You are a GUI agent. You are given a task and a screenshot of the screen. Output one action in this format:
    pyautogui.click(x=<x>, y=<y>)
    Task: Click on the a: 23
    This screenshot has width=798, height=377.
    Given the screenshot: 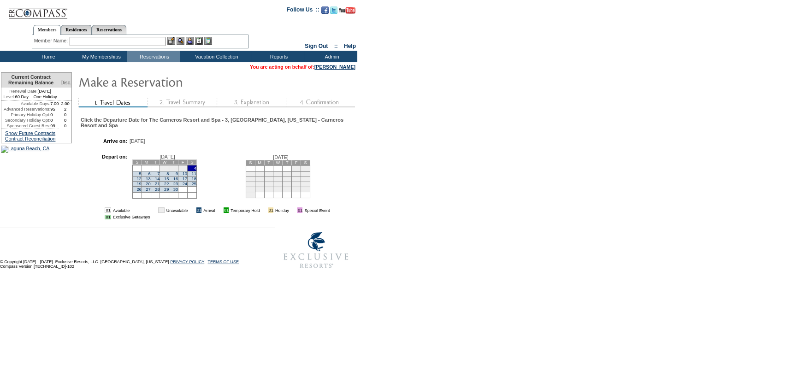 What is the action you would take?
    pyautogui.click(x=176, y=184)
    